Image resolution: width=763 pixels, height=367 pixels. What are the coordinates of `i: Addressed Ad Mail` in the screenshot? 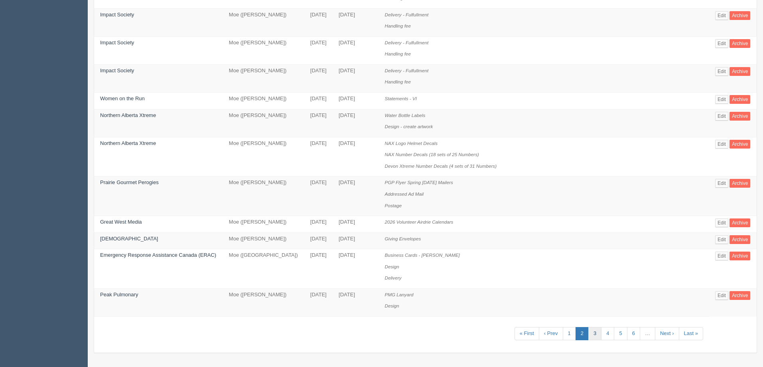 It's located at (404, 194).